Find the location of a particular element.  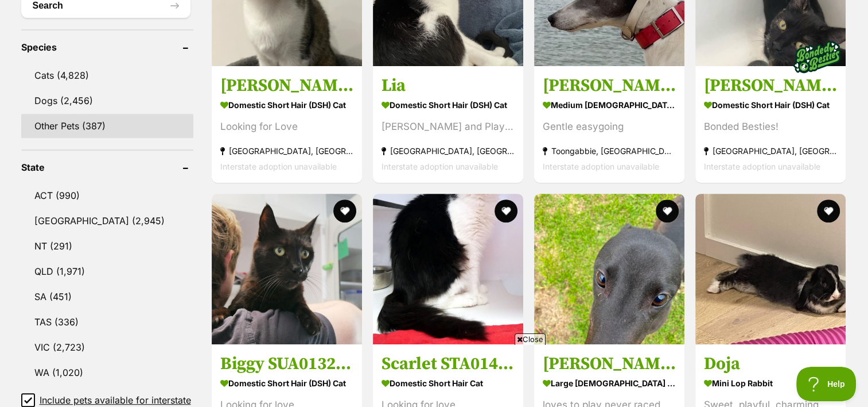

header: Species is located at coordinates (107, 47).